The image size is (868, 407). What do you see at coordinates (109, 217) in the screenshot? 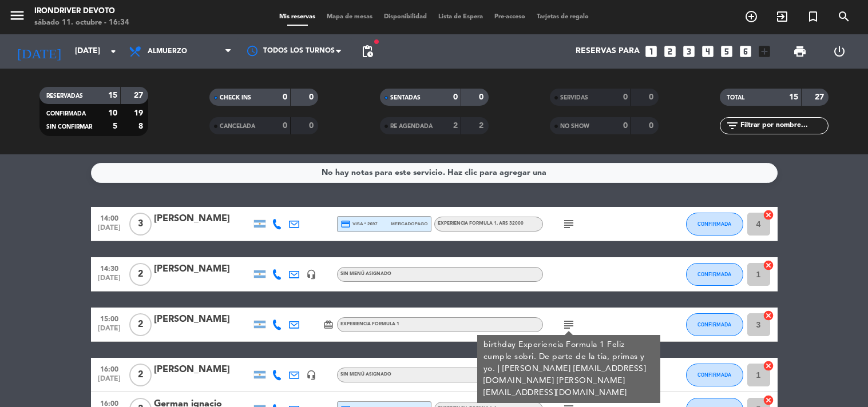
I see `span: 14:00` at bounding box center [109, 217].